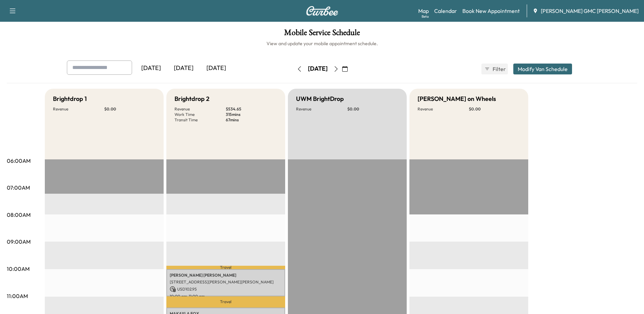 The height and width of the screenshot is (314, 644). Describe the element at coordinates (251, 120) in the screenshot. I see `p: 67 mins` at that location.